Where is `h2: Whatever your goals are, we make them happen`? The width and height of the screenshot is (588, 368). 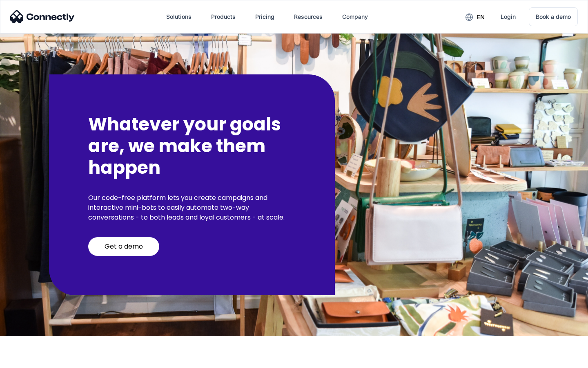 h2: Whatever your goals are, we make them happen is located at coordinates (192, 146).